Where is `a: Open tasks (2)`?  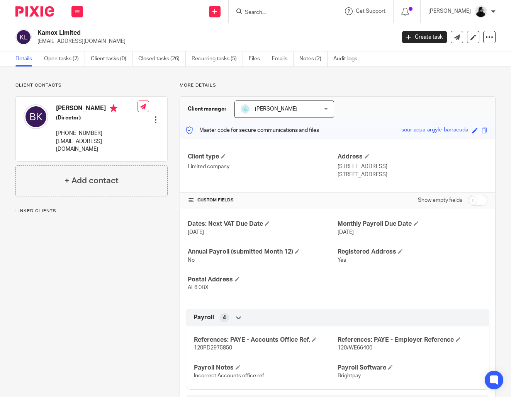 a: Open tasks (2) is located at coordinates (65, 59).